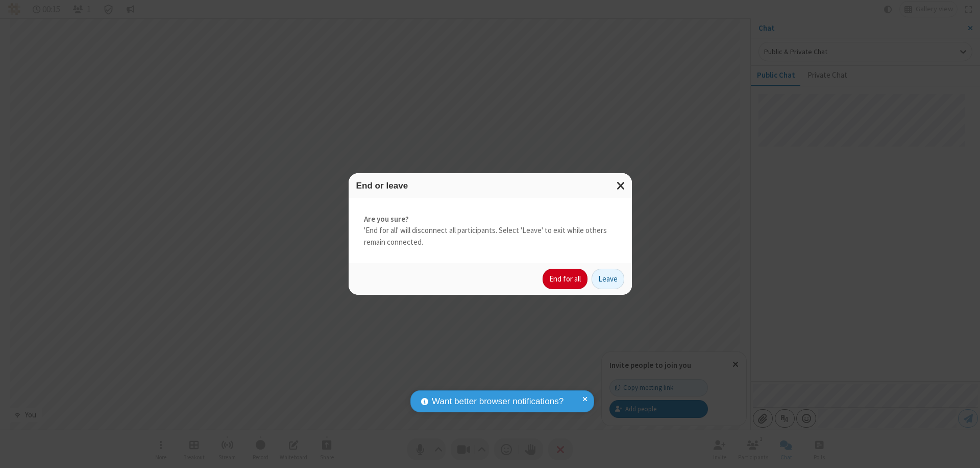 This screenshot has height=468, width=980. I want to click on button: End for all, so click(565, 279).